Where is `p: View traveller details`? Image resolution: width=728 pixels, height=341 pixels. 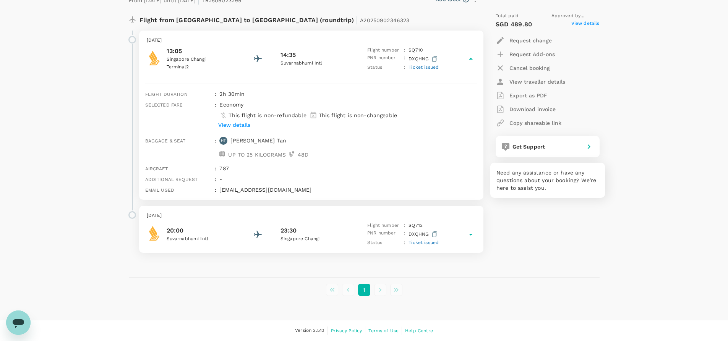
p: View traveller details is located at coordinates (537, 82).